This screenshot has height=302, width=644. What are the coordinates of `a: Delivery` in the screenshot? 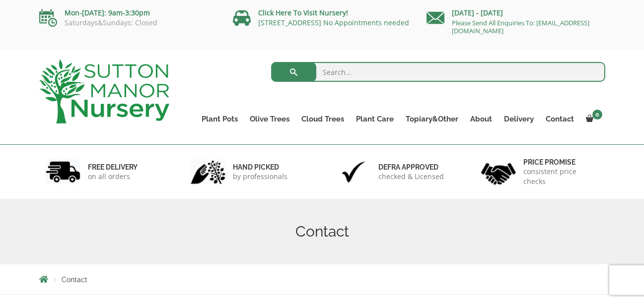 It's located at (519, 119).